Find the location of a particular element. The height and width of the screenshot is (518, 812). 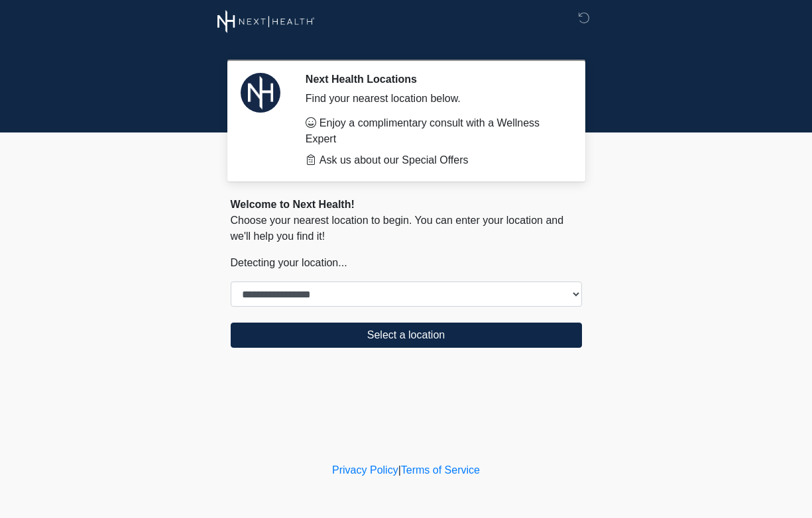

h2: Next Health Locations is located at coordinates (433, 79).